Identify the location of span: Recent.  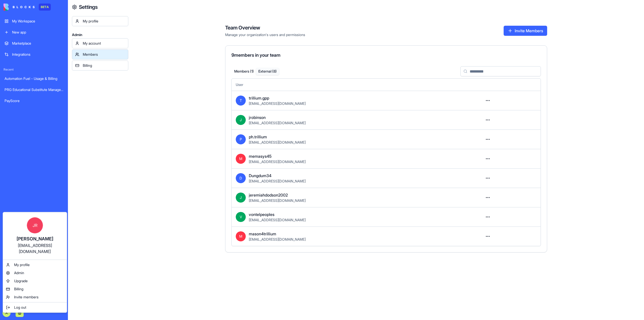
(34, 70).